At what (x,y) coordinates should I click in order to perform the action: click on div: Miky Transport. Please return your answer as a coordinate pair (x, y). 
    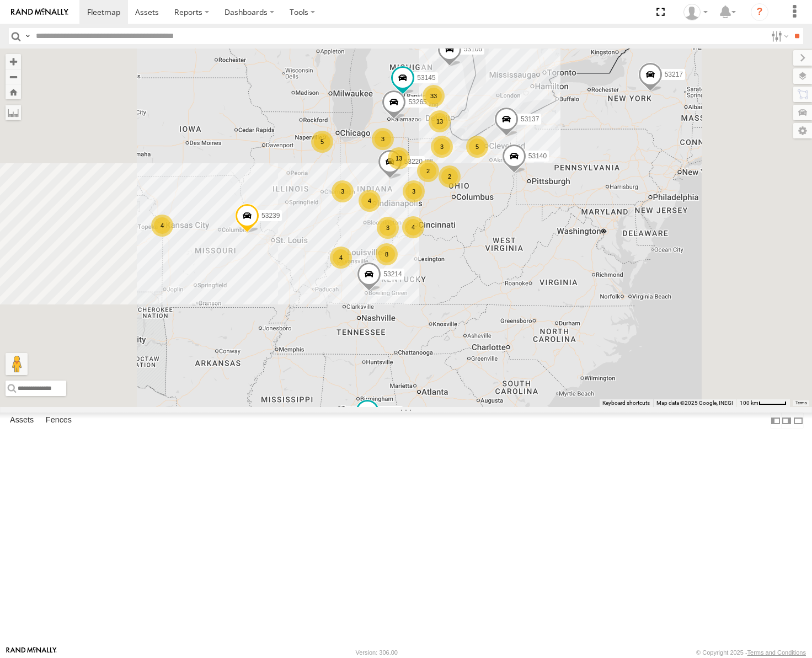
    Looking at the image, I should click on (696, 12).